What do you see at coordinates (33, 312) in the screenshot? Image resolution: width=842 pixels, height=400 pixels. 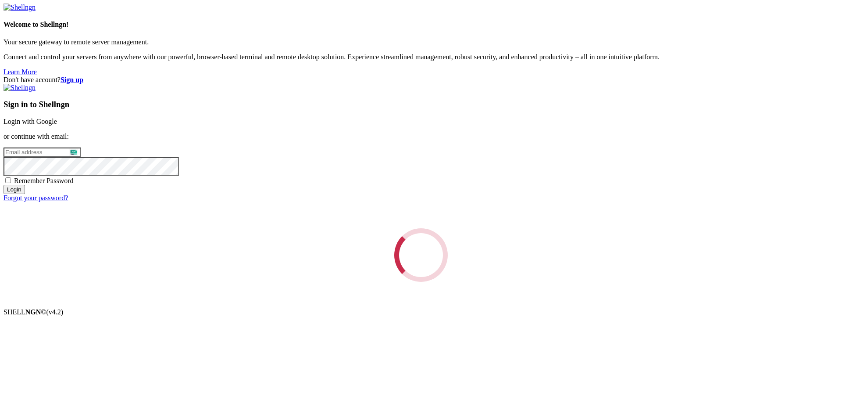 I see `span: SHELL ©` at bounding box center [33, 312].